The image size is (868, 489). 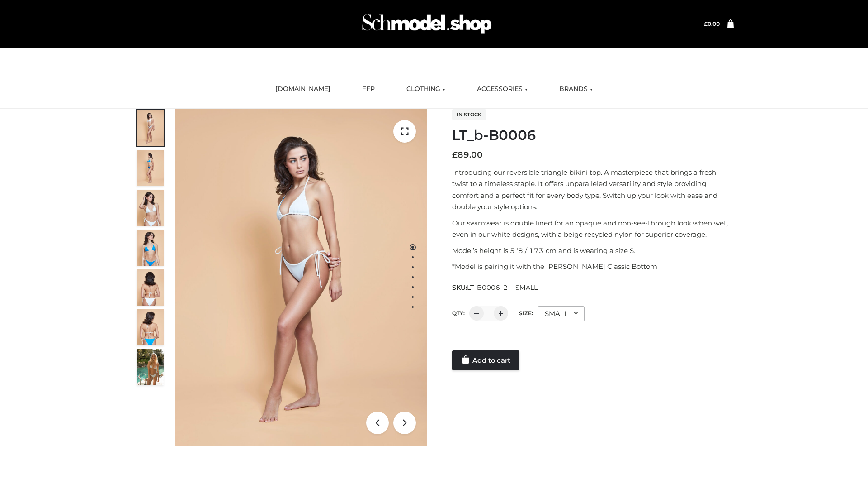 What do you see at coordinates (576, 89) in the screenshot?
I see `a: BRANDS` at bounding box center [576, 89].